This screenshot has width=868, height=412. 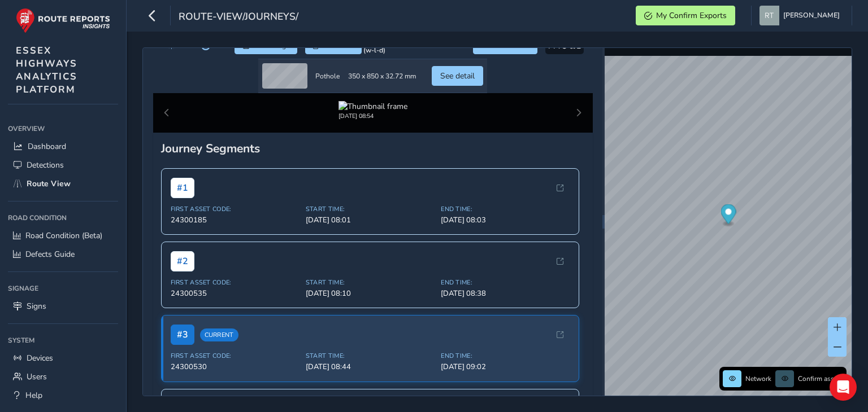 What do you see at coordinates (235, 220) in the screenshot?
I see `span: 24300185` at bounding box center [235, 220].